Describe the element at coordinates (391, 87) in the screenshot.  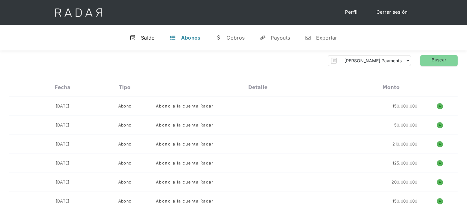
I see `div: Monto` at that location.